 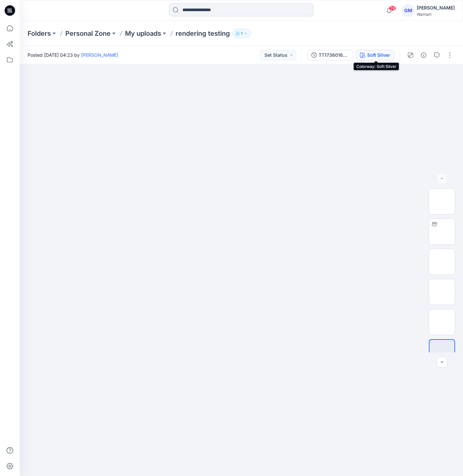 What do you see at coordinates (143, 34) in the screenshot?
I see `a: My uploads` at bounding box center [143, 34].